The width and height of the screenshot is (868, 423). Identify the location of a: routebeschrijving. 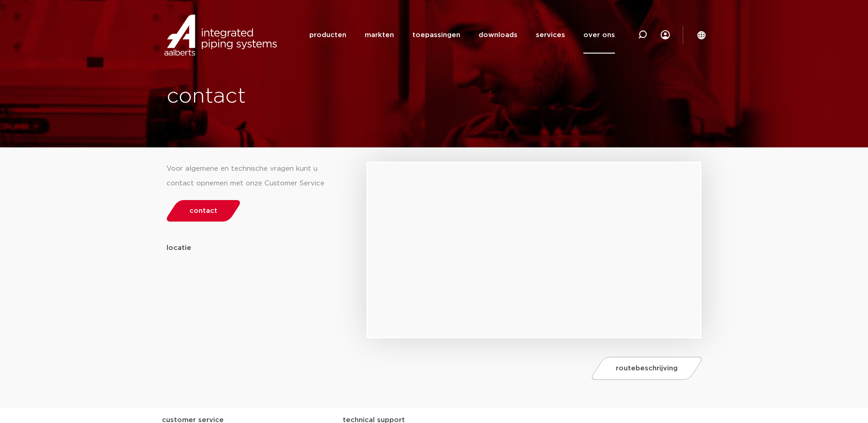
(647, 368).